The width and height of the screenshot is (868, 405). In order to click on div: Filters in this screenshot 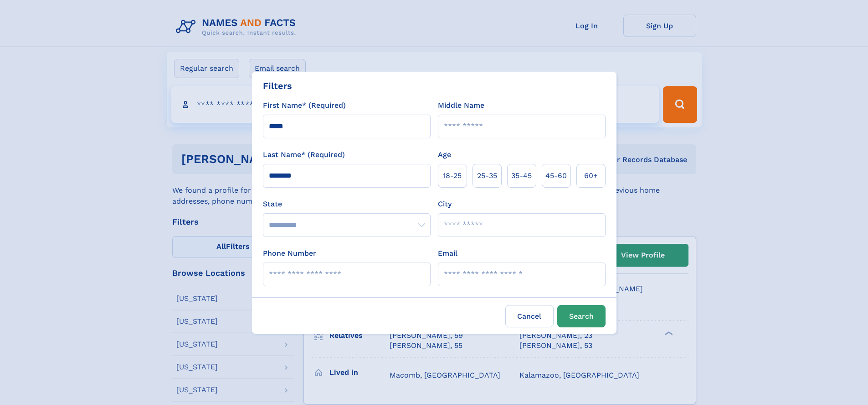, I will do `click(277, 86)`.